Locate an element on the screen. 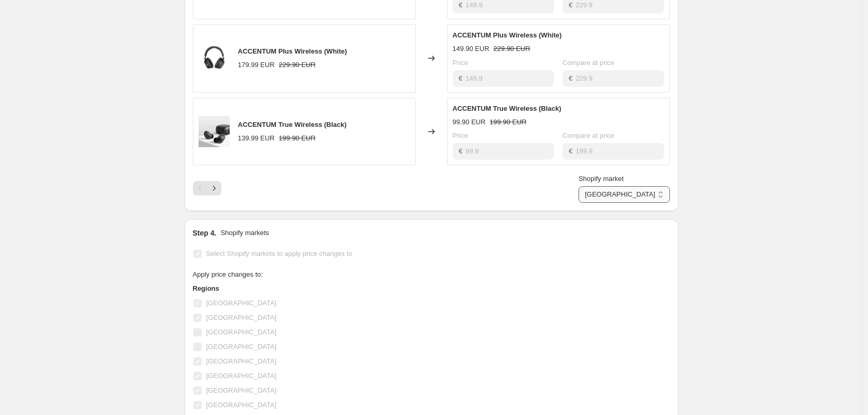  p: Shopify markets is located at coordinates (244, 233).